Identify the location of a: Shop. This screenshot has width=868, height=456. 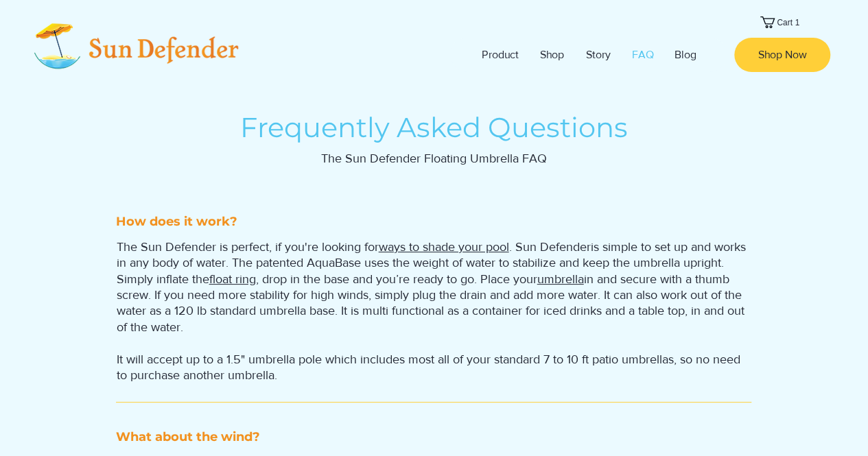
(551, 55).